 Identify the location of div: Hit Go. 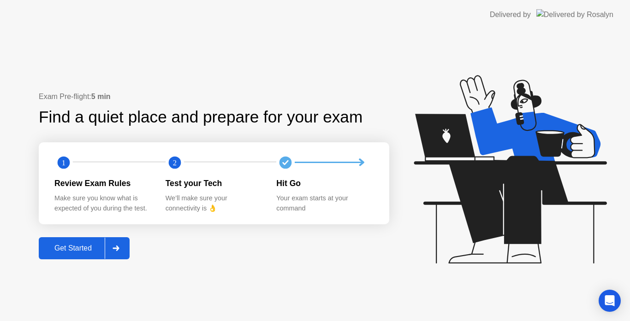
(324, 184).